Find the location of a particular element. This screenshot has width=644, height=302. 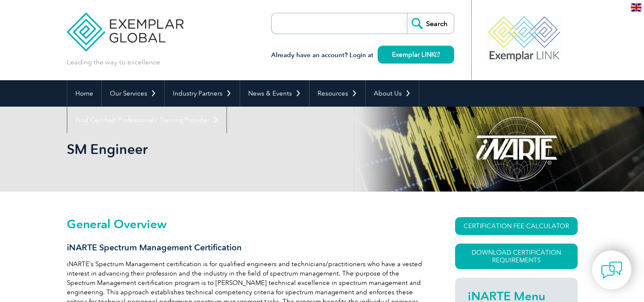

a: News & Events is located at coordinates (275, 94).